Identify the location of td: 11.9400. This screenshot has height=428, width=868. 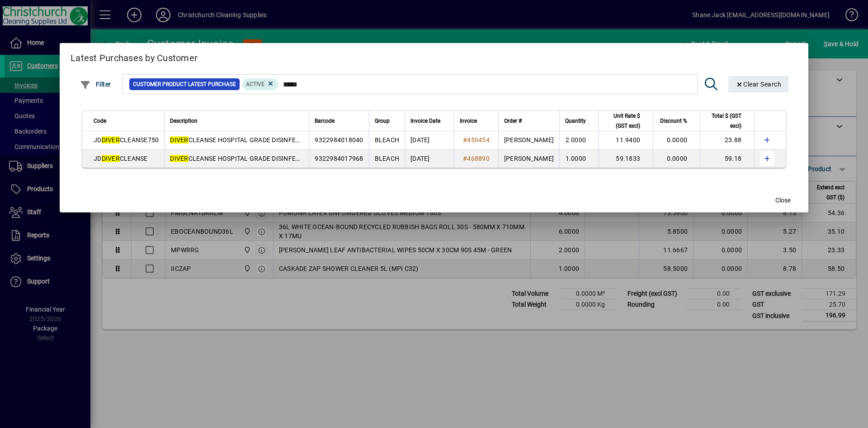
(625, 141).